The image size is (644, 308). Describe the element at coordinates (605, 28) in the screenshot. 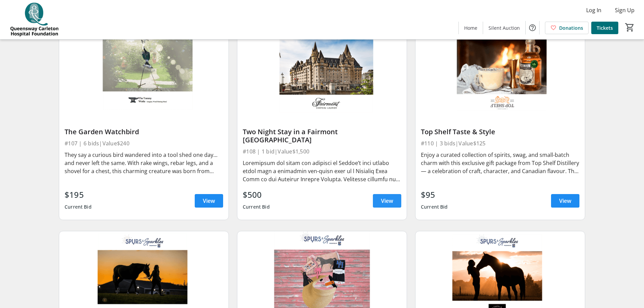

I see `a: Tickets` at that location.